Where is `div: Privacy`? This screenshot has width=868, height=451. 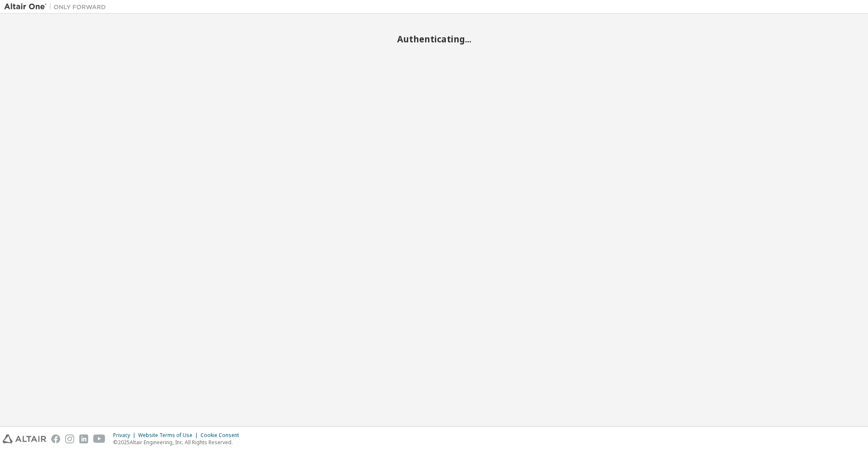
div: Privacy is located at coordinates (125, 435).